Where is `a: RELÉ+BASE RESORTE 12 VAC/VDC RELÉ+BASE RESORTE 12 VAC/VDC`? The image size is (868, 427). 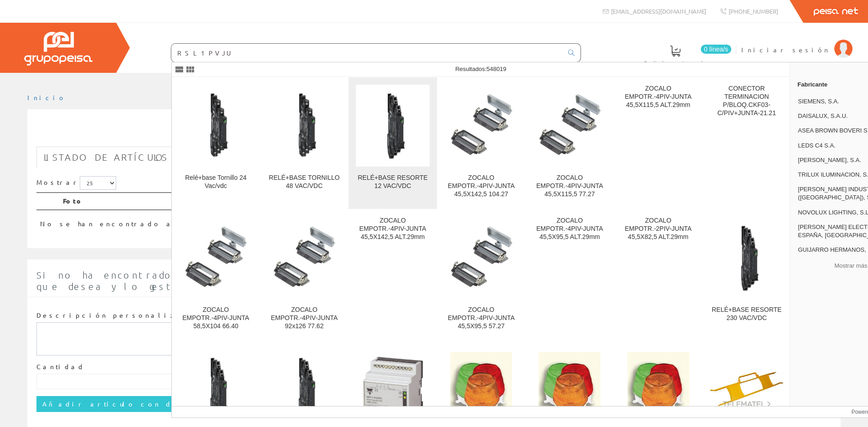
a: RELÉ+BASE RESORTE 12 VAC/VDC RELÉ+BASE RESORTE 12 VAC/VDC is located at coordinates (392, 143).